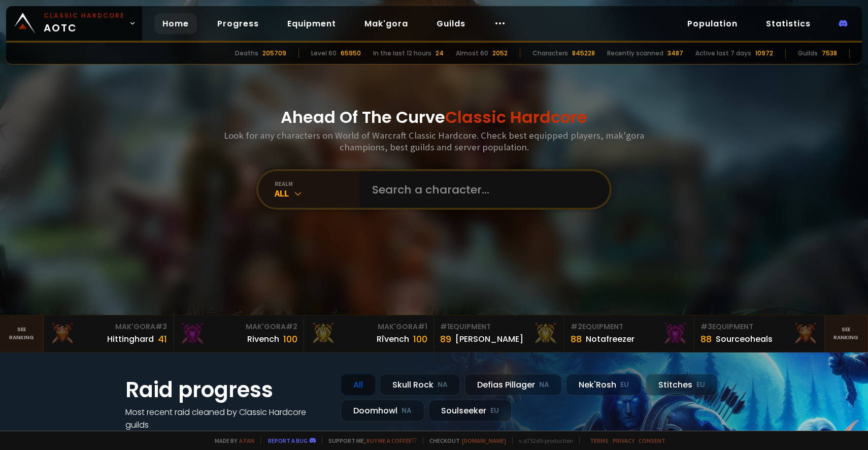  Describe the element at coordinates (723, 53) in the screenshot. I see `div: Active last 7 days` at that location.